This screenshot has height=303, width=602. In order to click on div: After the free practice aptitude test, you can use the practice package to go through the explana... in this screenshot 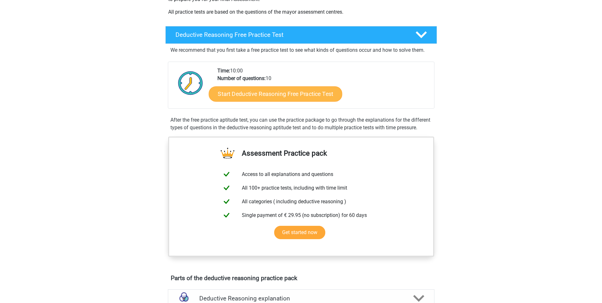, I will do `click(301, 124)`.